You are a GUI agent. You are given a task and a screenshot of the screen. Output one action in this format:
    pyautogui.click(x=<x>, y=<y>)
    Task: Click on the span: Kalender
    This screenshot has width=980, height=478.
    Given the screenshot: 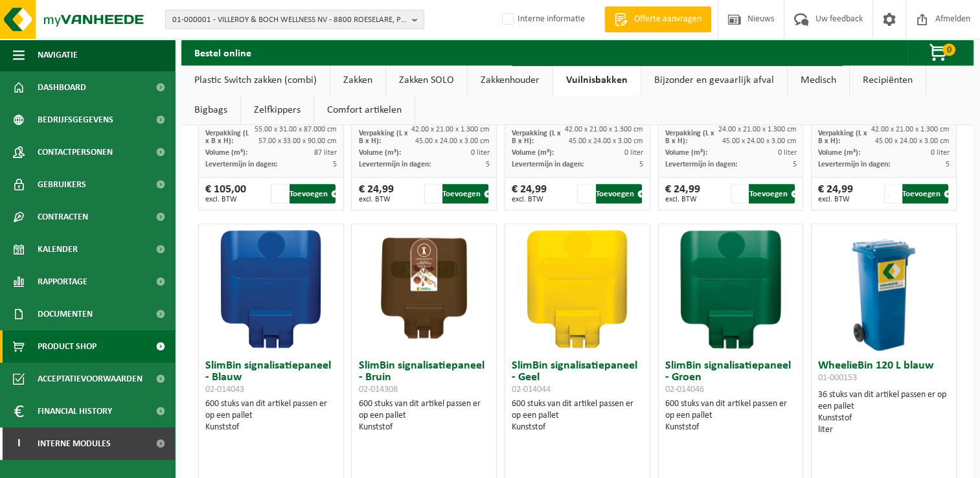 What is the action you would take?
    pyautogui.click(x=57, y=249)
    